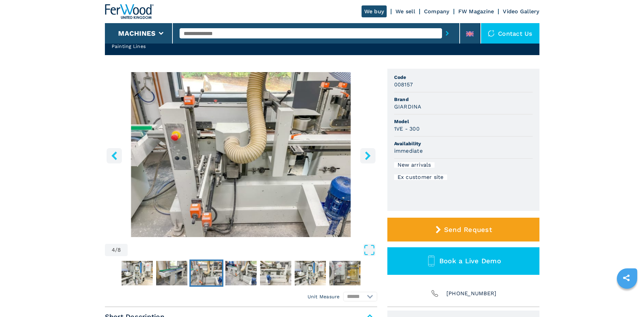 This screenshot has width=644, height=317. Describe the element at coordinates (276, 273) in the screenshot. I see `button: Go to Slide 6` at that location.